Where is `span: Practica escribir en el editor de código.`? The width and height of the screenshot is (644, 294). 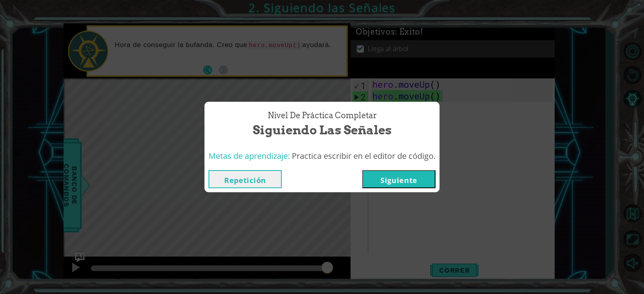 span: Practica escribir en el editor de código. is located at coordinates (363, 156).